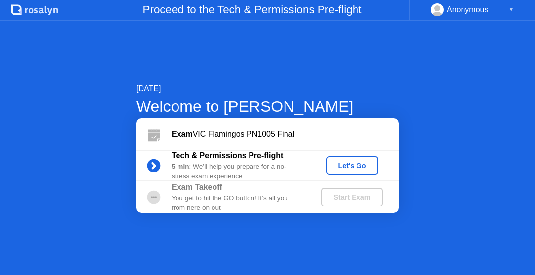 Image resolution: width=535 pixels, height=275 pixels. I want to click on b: 5 min, so click(181, 166).